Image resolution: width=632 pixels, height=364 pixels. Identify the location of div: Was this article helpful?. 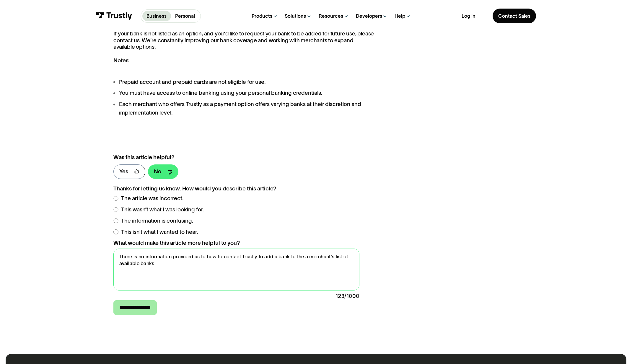
(236, 157).